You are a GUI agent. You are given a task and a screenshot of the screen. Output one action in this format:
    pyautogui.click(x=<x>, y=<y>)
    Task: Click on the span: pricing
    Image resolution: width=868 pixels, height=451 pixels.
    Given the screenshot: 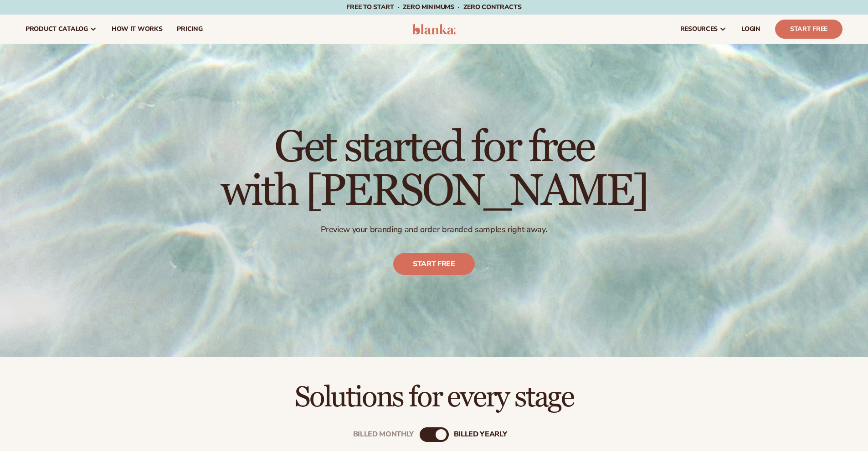 What is the action you would take?
    pyautogui.click(x=190, y=30)
    